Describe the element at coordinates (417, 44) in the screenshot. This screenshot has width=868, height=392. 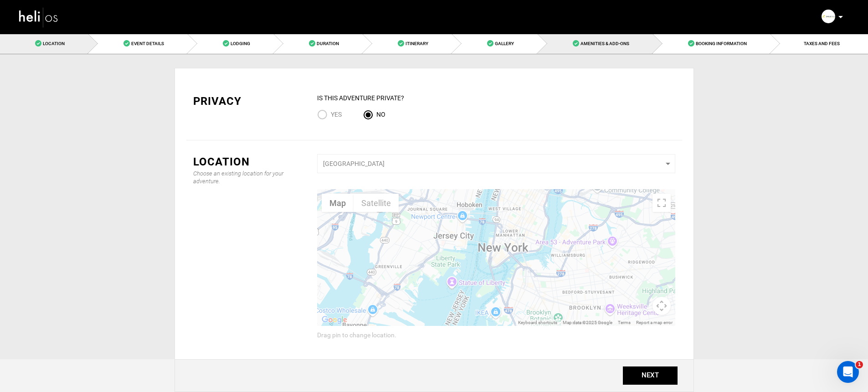
I see `span: Itinerary` at that location.